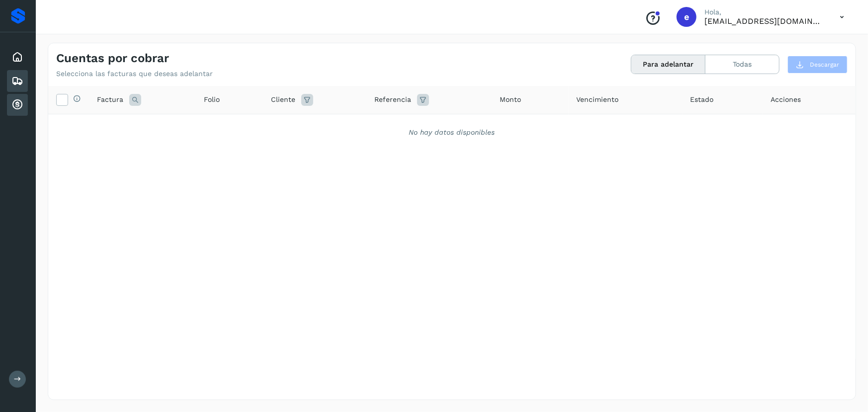 This screenshot has height=412, width=868. Describe the element at coordinates (452, 133) in the screenshot. I see `div: No hay datos disponibles` at that location.